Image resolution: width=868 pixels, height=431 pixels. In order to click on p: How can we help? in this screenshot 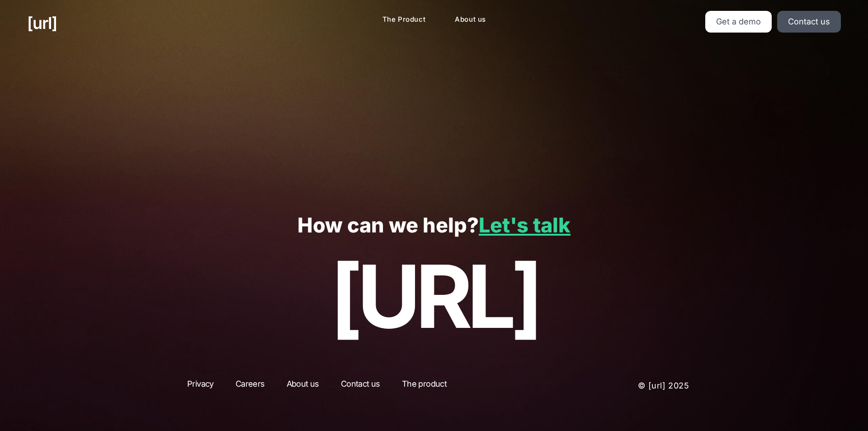, I will do `click(434, 225)`.